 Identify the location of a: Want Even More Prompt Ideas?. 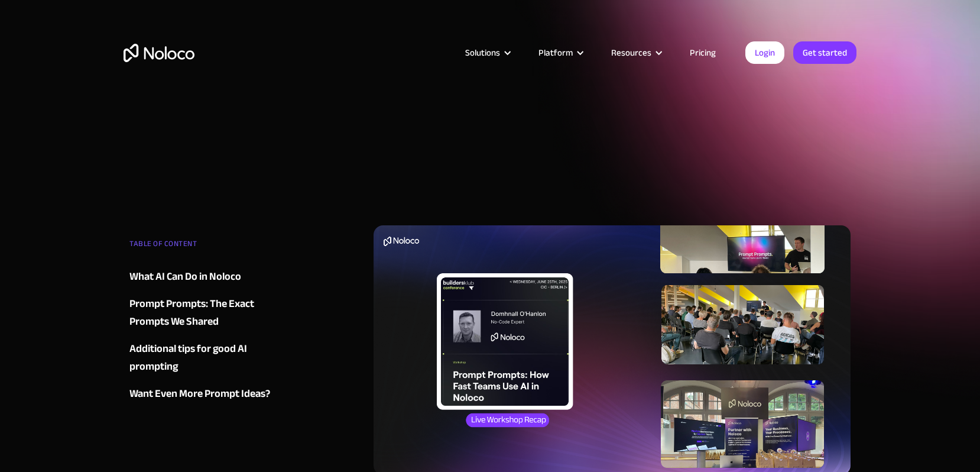
(201, 394).